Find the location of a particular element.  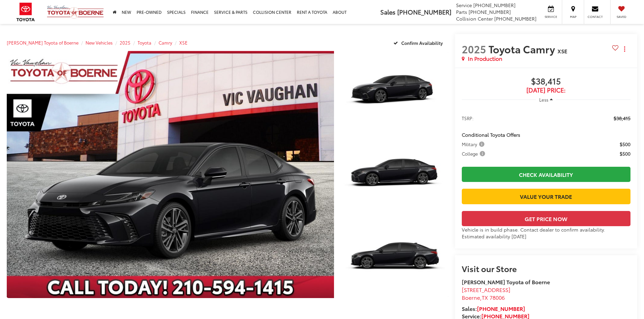

span: 78006 is located at coordinates (497, 297).